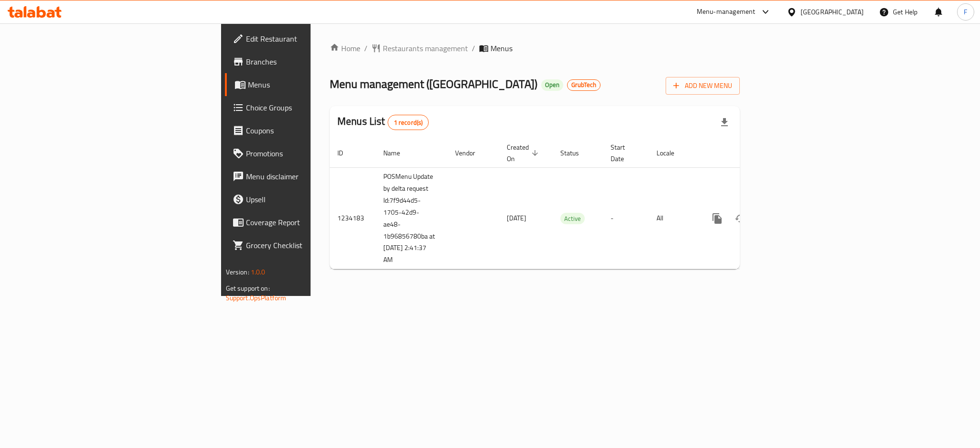 This screenshot has height=448, width=980. What do you see at coordinates (305, 38) in the screenshot?
I see `a: Edit Restaurant` at bounding box center [305, 38].